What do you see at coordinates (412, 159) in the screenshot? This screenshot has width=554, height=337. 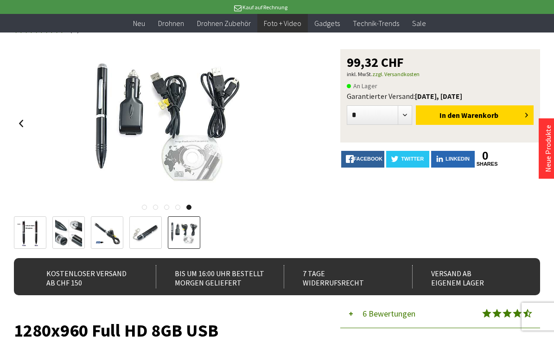 I see `span: twitter` at bounding box center [412, 159].